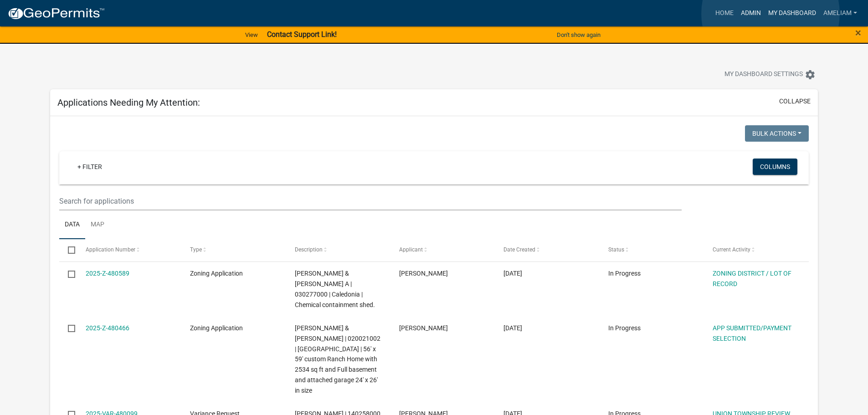  I want to click on a: Data, so click(72, 225).